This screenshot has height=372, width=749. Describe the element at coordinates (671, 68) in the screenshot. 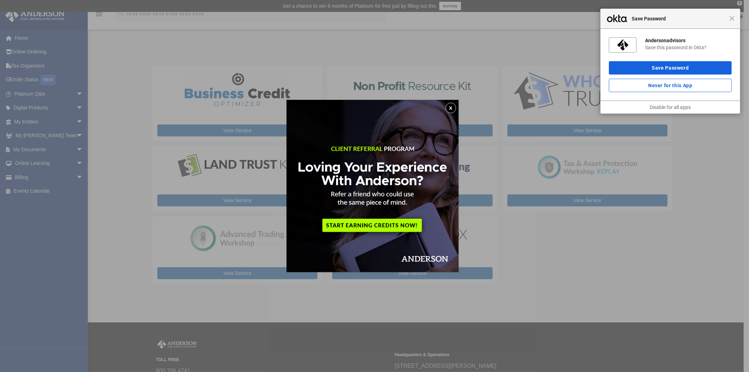

I see `button: Save Password` at that location.